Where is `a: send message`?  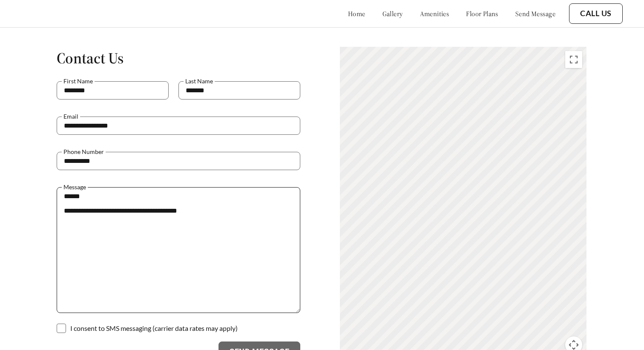
a: send message is located at coordinates (535, 14).